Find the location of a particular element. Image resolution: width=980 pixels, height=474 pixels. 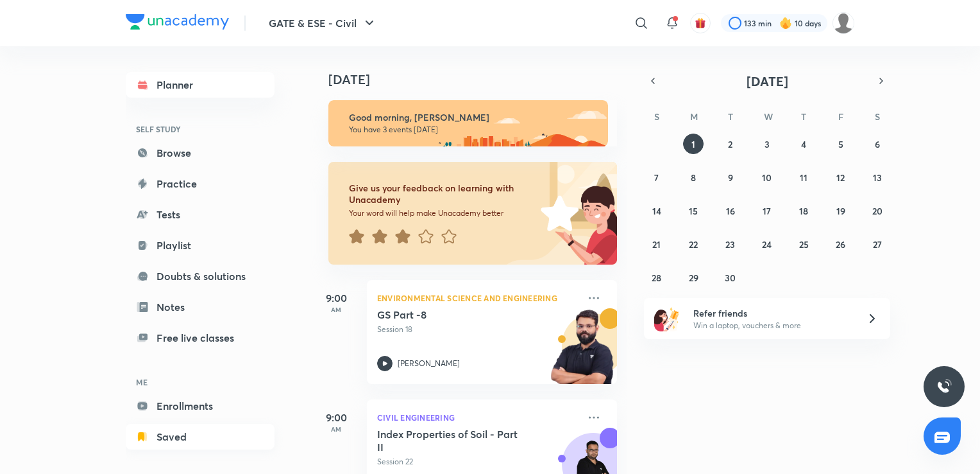

button: September 20, 2025 is located at coordinates (878, 210).